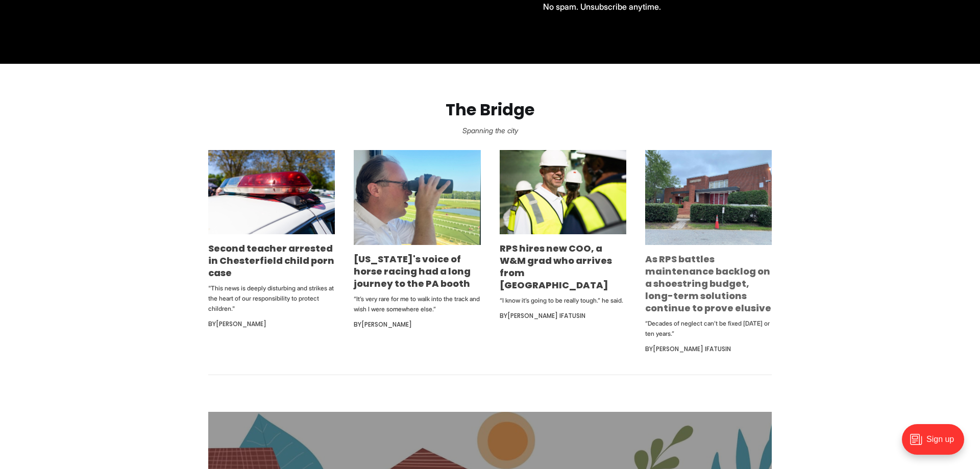  I want to click on p: "This news is deeply disturbing and strikes at the heart of our responsibility to protect children.", so click(271, 299).